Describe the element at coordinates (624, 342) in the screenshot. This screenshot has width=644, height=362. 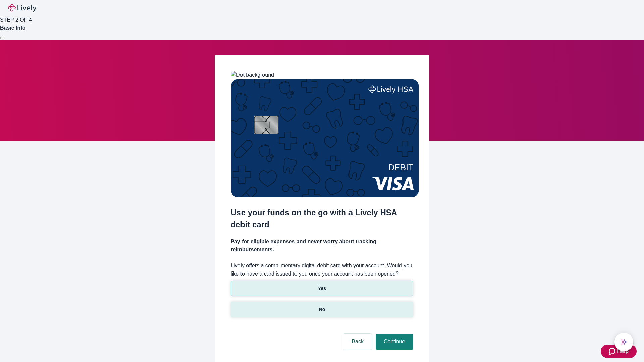
I see `button: chat` at that location.